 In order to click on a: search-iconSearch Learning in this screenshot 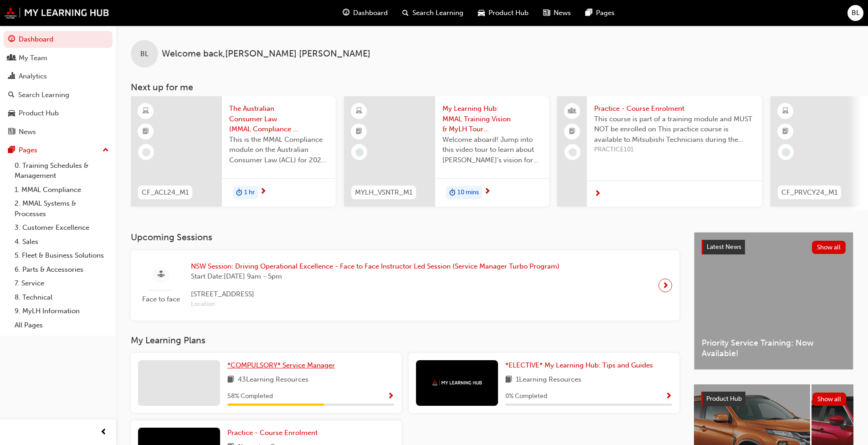, I will do `click(433, 13)`.